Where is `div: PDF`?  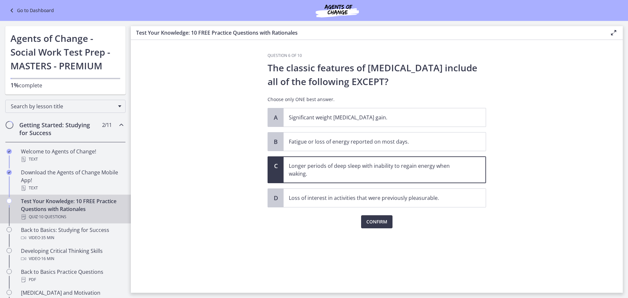 div: PDF is located at coordinates (72, 280).